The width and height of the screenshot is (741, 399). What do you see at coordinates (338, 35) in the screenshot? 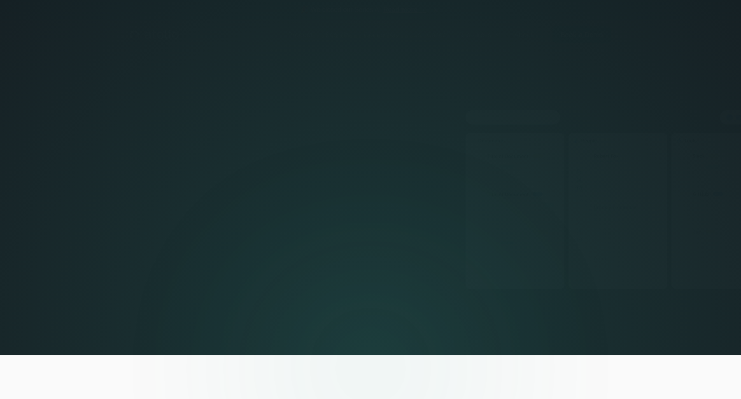
I see `a: Security` at bounding box center [338, 35].